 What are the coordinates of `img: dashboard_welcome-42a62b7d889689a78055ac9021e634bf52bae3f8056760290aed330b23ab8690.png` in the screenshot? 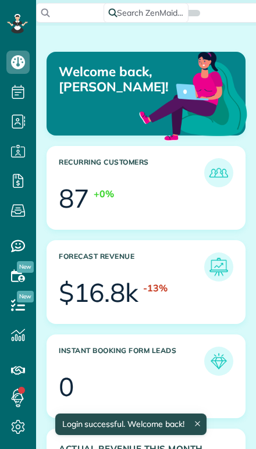 It's located at (193, 95).